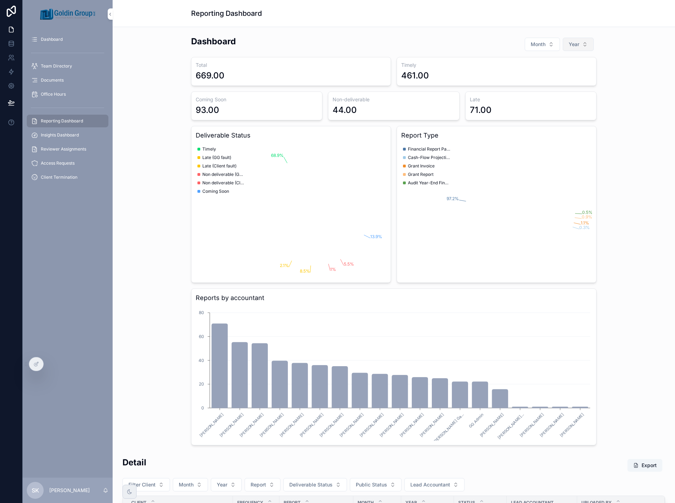  I want to click on span: Team Directory, so click(56, 66).